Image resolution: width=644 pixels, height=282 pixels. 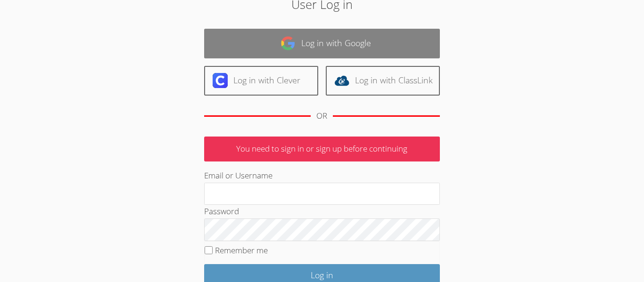 What do you see at coordinates (220, 80) in the screenshot?
I see `img: clever-logo-6eab21bc6e7a338710f1a6ff85c0baf02591cd810cc4098c63d3a4b26e2feb20.svg` at bounding box center [220, 80].